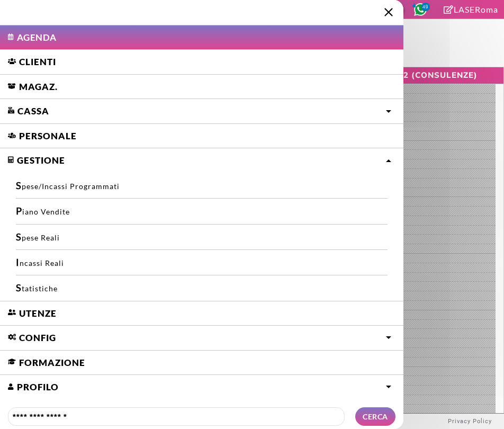 The height and width of the screenshot is (429, 504). What do you see at coordinates (426, 7) in the screenshot?
I see `span: 49` at bounding box center [426, 7].